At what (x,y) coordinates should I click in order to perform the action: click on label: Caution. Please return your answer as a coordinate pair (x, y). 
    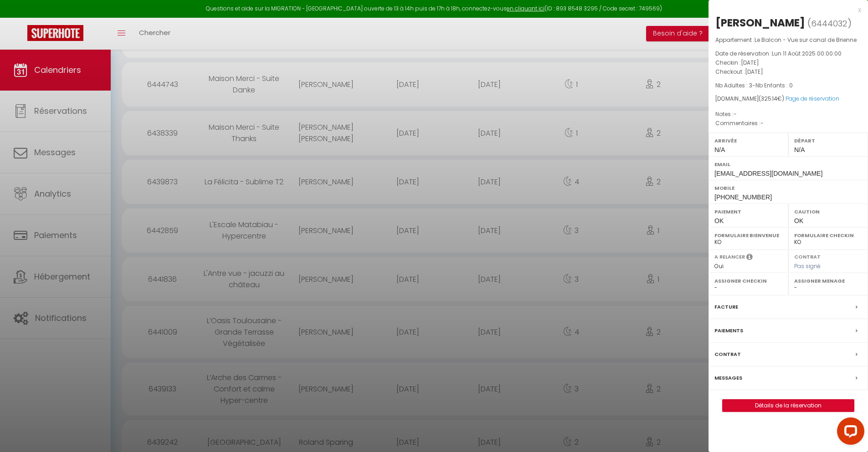
    Looking at the image, I should click on (828, 212).